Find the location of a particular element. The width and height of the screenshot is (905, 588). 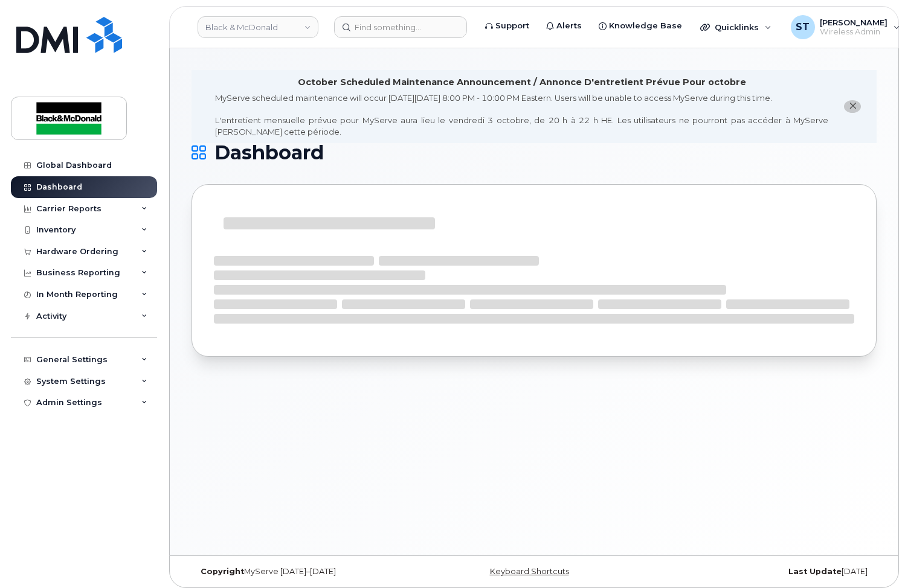

strong: Copyright is located at coordinates (222, 570).